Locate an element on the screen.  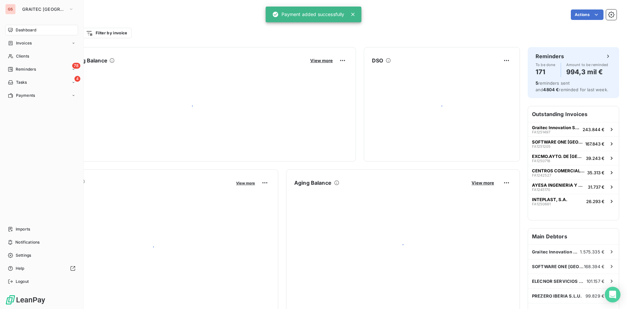
span: Dashboard is located at coordinates (26, 30).